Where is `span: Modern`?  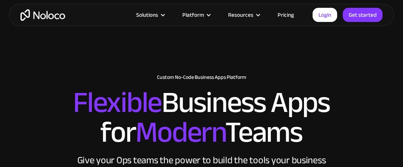
span: Modern is located at coordinates (180, 132).